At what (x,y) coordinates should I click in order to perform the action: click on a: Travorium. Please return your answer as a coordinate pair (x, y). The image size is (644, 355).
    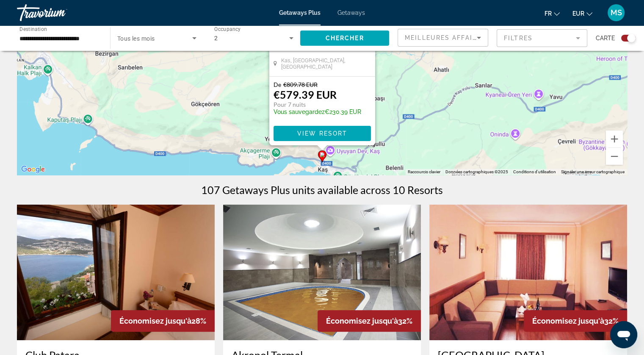
    Looking at the image, I should click on (60, 13).